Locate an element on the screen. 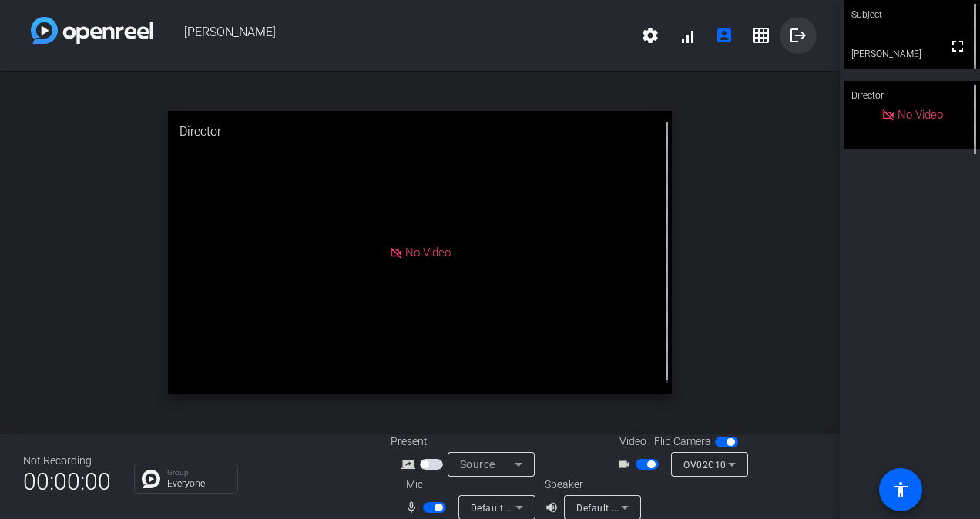 The width and height of the screenshot is (980, 519). mat-icon: accessibility is located at coordinates (901, 490).